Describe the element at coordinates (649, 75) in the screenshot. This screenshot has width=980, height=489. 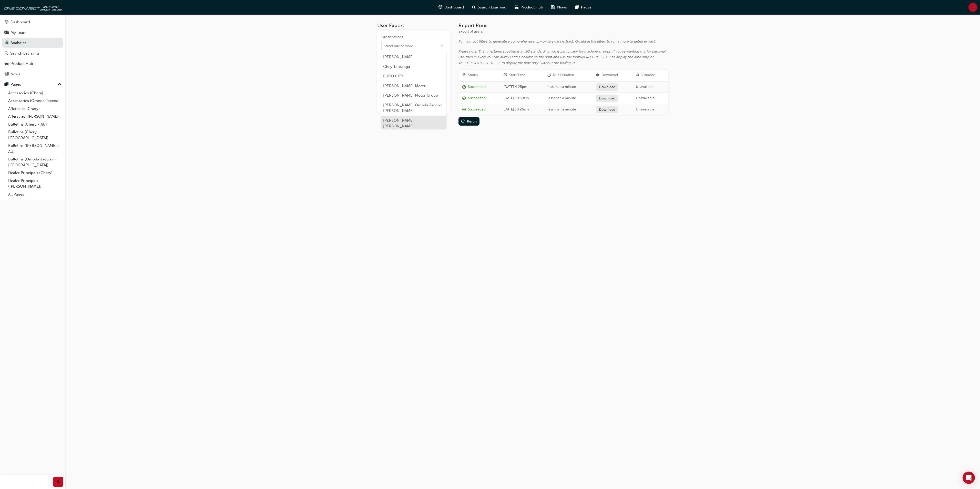
I see `div: Visualise` at that location.